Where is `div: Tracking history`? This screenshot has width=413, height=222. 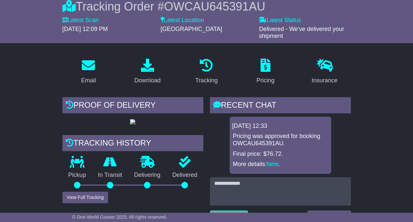 div: Tracking history is located at coordinates (133, 144).